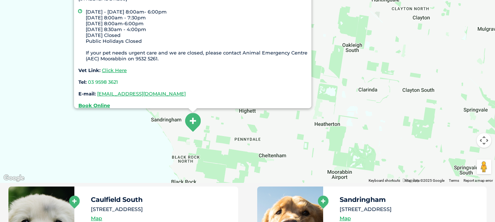 The image size is (495, 222). Describe the element at coordinates (94, 106) in the screenshot. I see `strong: Book Online` at that location.